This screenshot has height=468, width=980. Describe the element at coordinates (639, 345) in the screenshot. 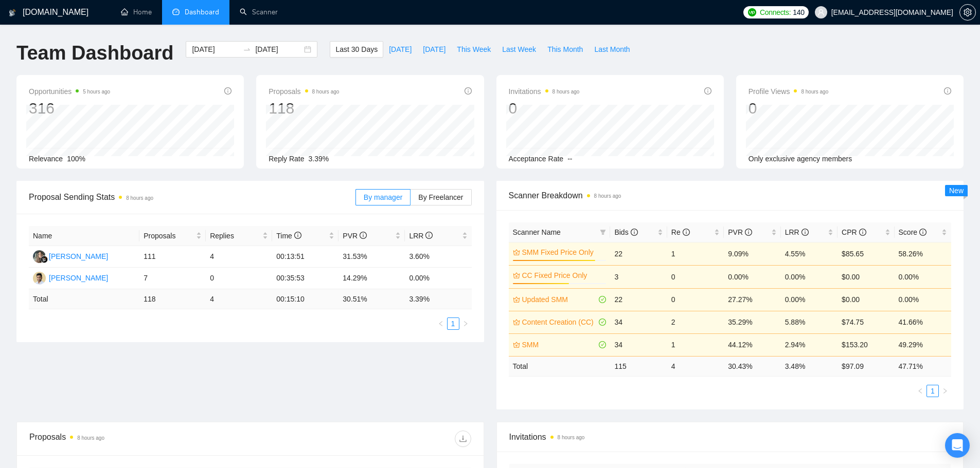

I see `td: 34` at that location.